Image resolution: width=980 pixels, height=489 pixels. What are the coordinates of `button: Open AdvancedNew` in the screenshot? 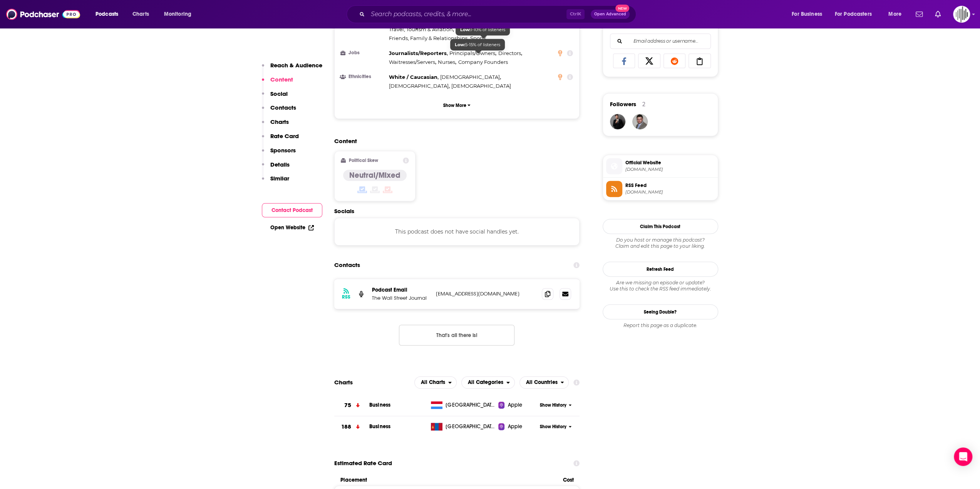 It's located at (610, 15).